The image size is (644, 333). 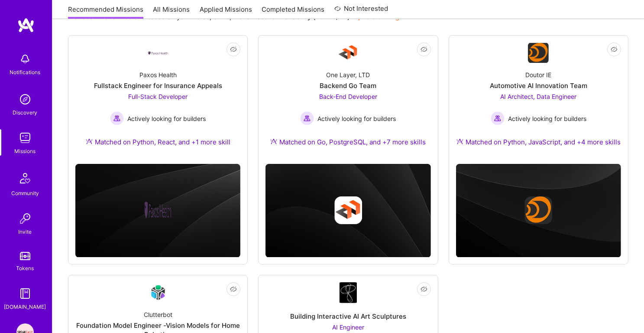 I want to click on div: Matched on Python, React, and +1 more skill, so click(x=158, y=142).